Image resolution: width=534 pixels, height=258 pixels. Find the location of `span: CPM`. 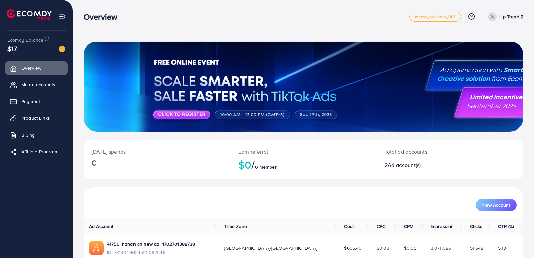

span: CPM is located at coordinates (409, 226).